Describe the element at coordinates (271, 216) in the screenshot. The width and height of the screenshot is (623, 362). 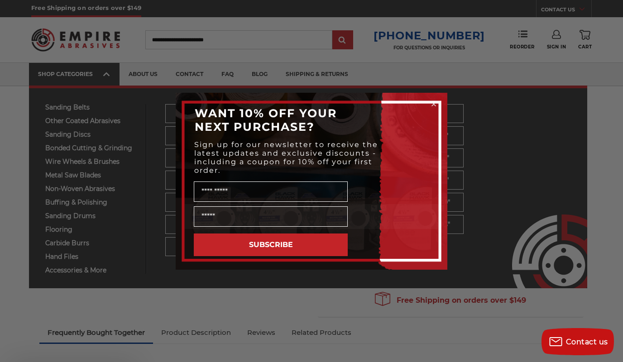
I see `input: Email` at that location.